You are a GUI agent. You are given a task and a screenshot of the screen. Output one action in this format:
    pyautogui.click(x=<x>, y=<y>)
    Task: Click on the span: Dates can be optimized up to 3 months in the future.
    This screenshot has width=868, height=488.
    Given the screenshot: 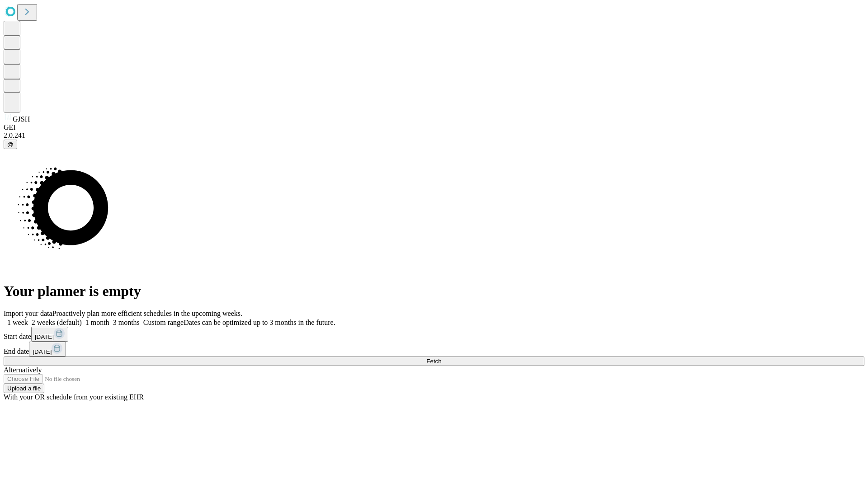 What is the action you would take?
    pyautogui.click(x=259, y=322)
    